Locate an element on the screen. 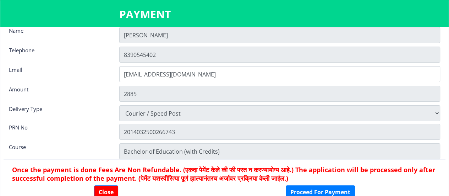 The height and width of the screenshot is (196, 449). div: Email is located at coordinates (59, 73).